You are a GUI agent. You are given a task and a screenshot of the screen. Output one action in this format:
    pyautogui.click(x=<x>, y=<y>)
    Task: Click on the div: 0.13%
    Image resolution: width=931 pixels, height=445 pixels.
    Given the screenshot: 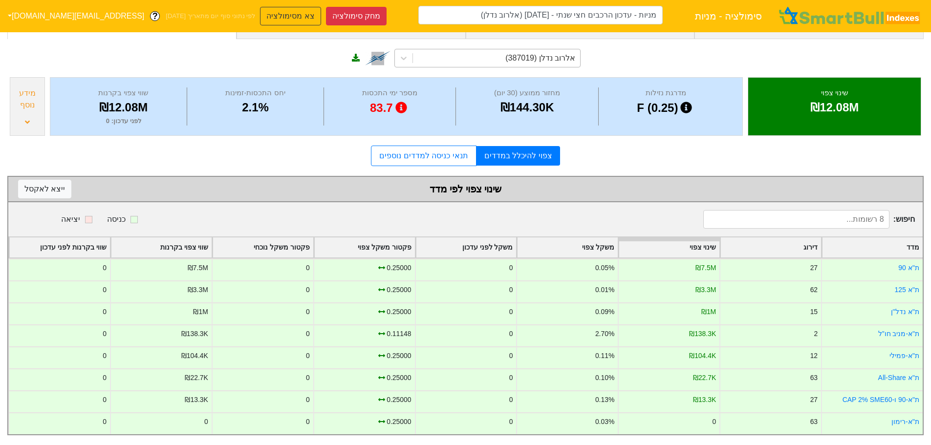 What is the action you would take?
    pyautogui.click(x=605, y=400)
    